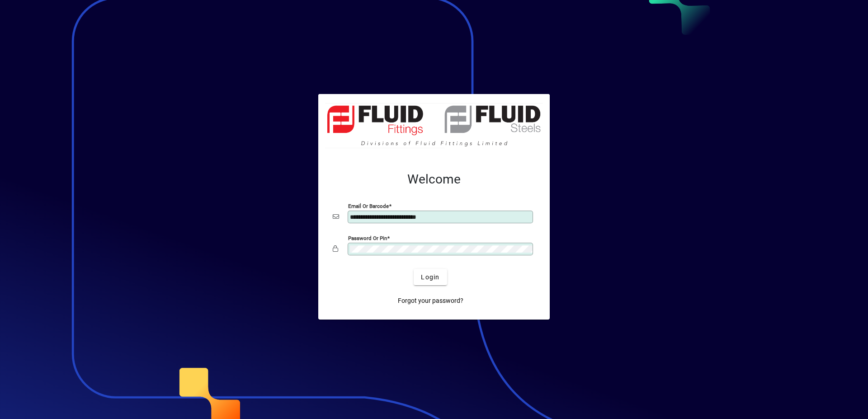 The height and width of the screenshot is (419, 868). Describe the element at coordinates (430, 277) in the screenshot. I see `button: Login` at that location.